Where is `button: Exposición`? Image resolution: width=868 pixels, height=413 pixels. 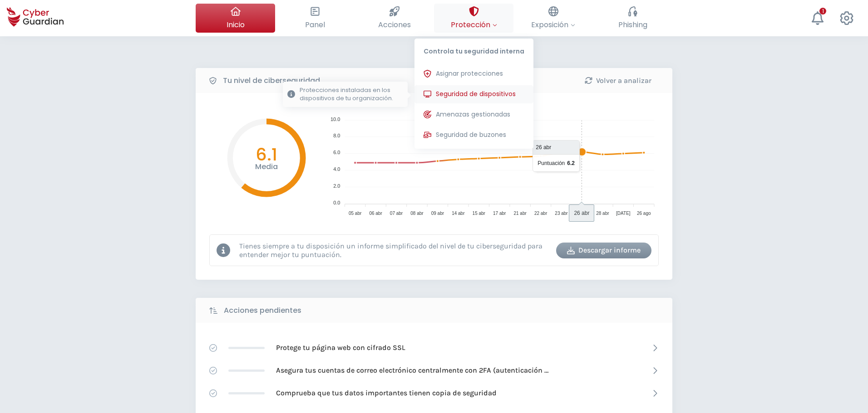
button: Exposición is located at coordinates (553, 18).